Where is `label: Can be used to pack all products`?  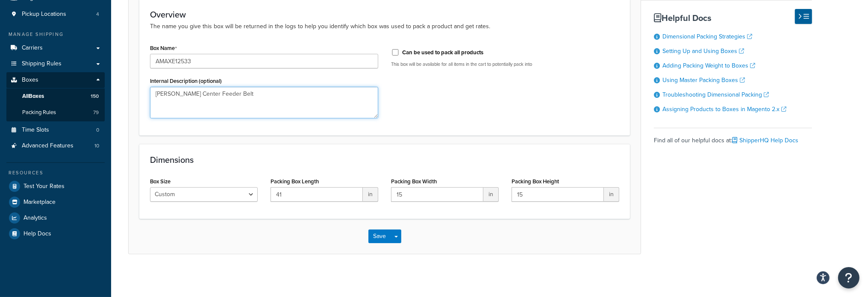
label: Can be used to pack all products is located at coordinates (443, 53).